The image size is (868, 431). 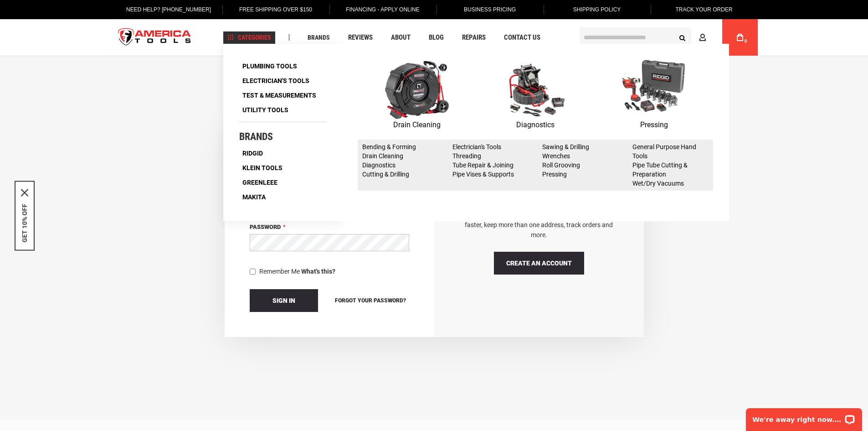 I want to click on a: Ridgid, so click(x=252, y=153).